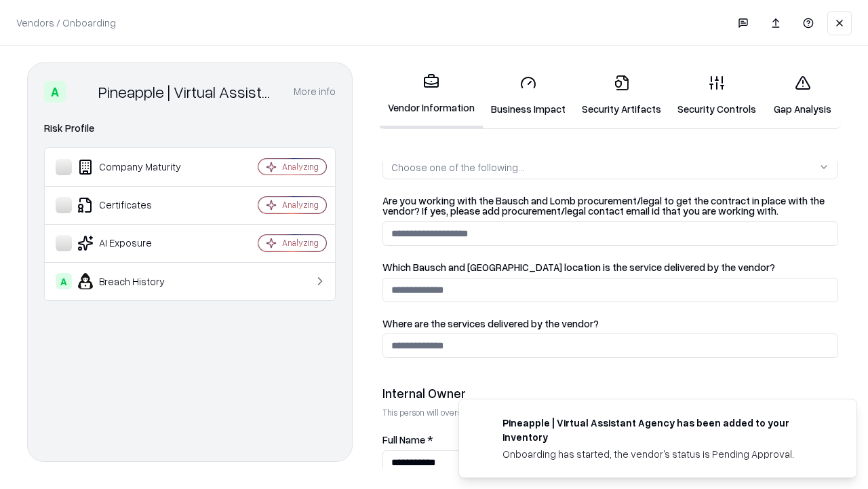 The height and width of the screenshot is (489, 868). I want to click on div: Certificates, so click(137, 205).